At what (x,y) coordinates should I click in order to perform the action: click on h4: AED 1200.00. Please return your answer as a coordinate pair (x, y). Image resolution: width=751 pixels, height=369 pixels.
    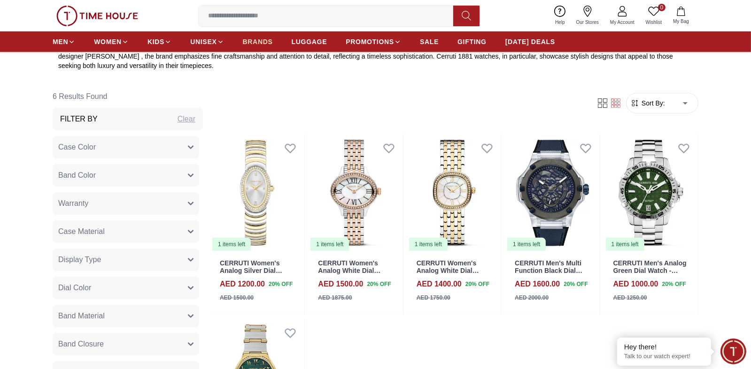
    Looking at the image, I should click on (242, 284).